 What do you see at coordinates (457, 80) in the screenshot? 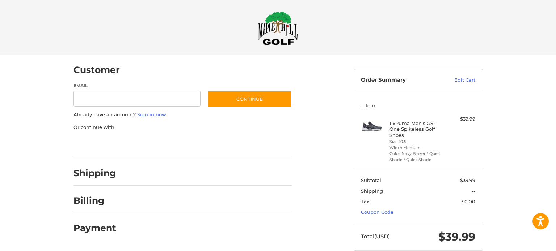
I see `a: Edit Cart` at bounding box center [457, 80].